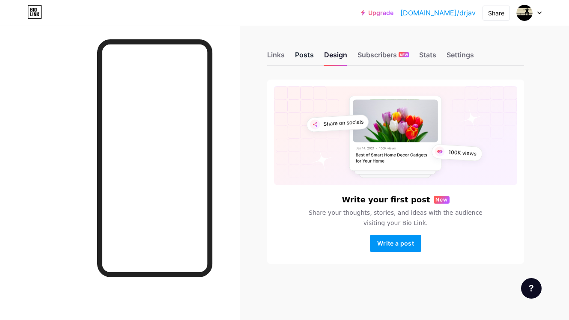  Describe the element at coordinates (395, 243) in the screenshot. I see `button: Write a post` at that location.